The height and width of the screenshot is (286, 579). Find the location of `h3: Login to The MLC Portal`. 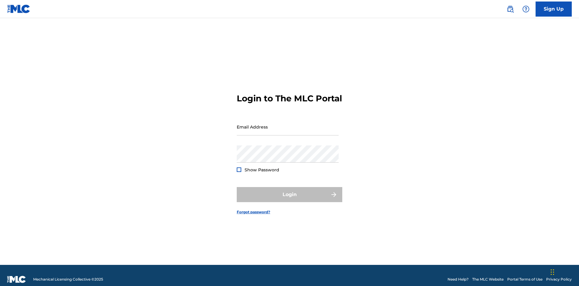

h3: Login to The MLC Portal is located at coordinates (289, 98).